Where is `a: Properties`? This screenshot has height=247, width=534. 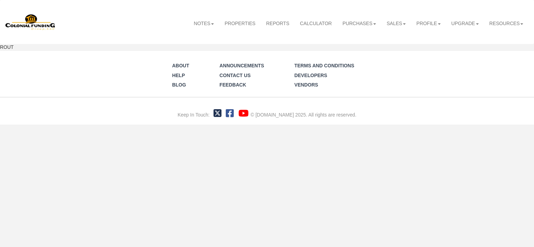 a: Properties is located at coordinates (240, 24).